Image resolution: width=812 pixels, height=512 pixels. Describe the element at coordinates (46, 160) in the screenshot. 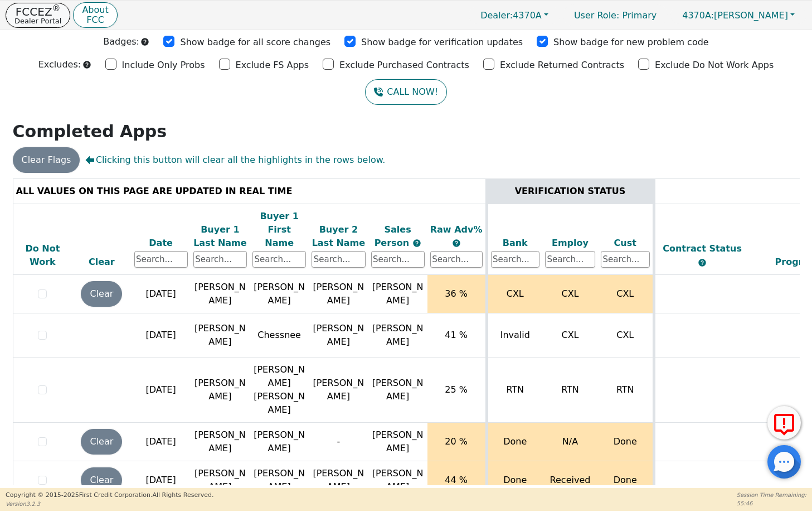

I see `button: Clear Flags` at that location.